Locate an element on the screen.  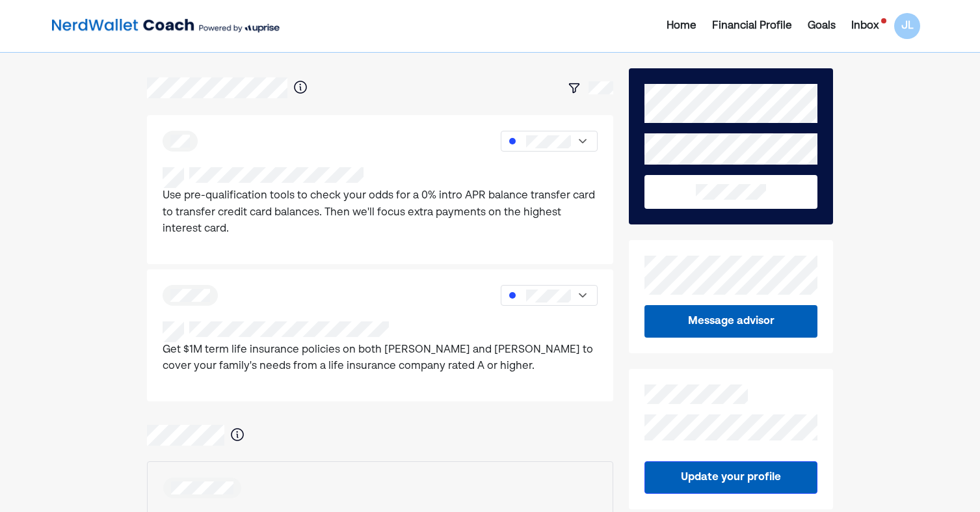
div: Inbox is located at coordinates (865, 26).